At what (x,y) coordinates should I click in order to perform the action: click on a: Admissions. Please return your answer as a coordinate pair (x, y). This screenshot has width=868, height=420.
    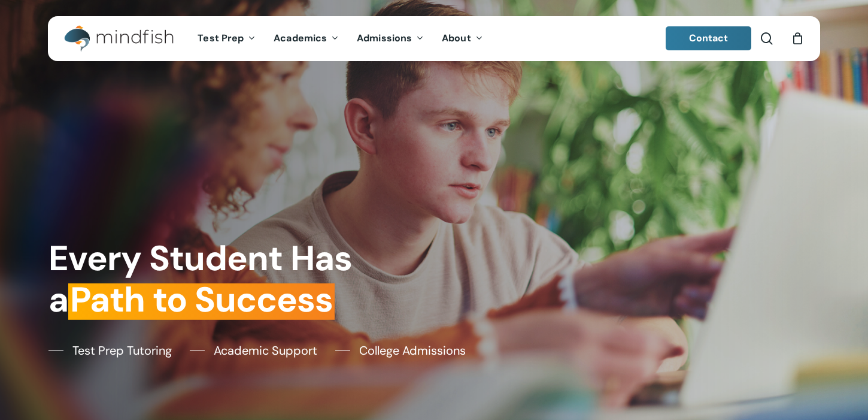
    Looking at the image, I should click on (391, 38).